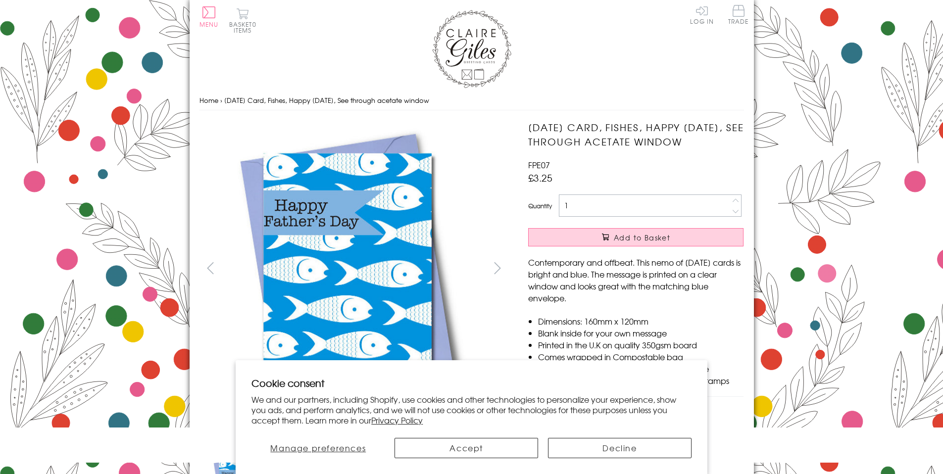 This screenshot has height=474, width=943. What do you see at coordinates (640, 357) in the screenshot?
I see `li: Comes wrapped in Compostable bag` at bounding box center [640, 357].